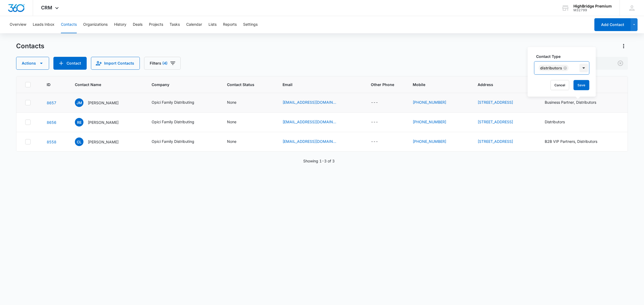  Describe the element at coordinates (51, 122) in the screenshot. I see `a: Navigate to contact details page for Ryan Esposito` at that location.